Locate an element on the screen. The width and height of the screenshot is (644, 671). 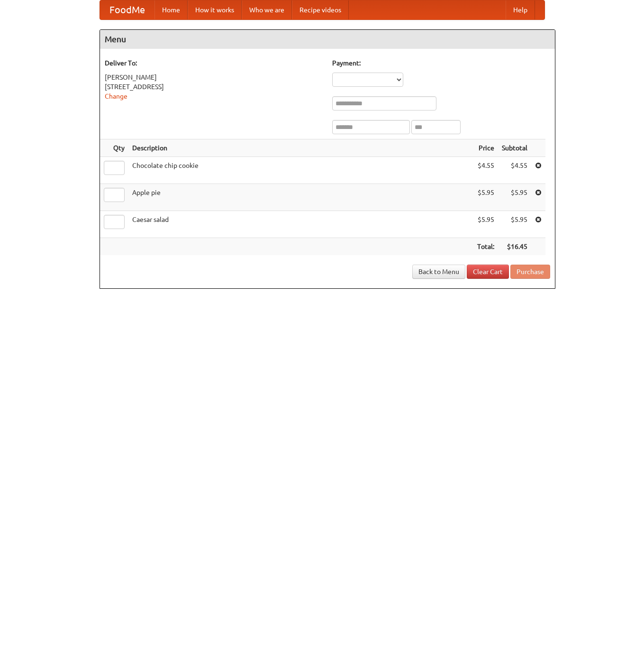
h4: Menu is located at coordinates (327, 40).